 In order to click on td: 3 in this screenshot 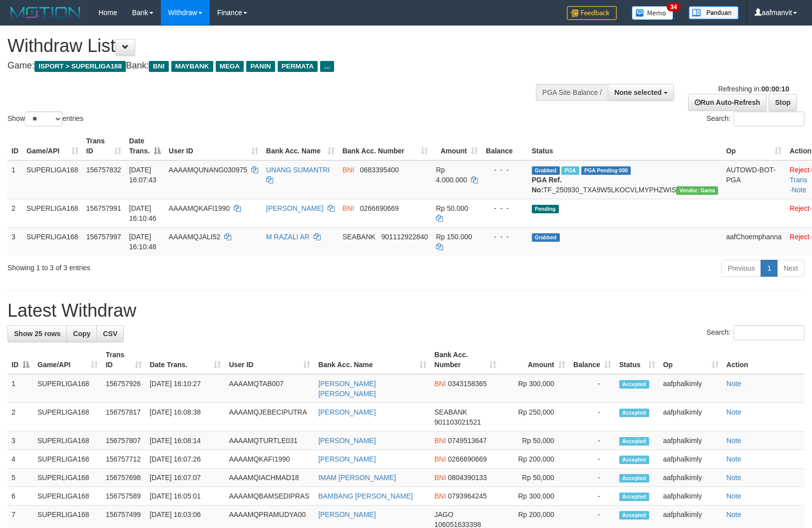, I will do `click(15, 241)`.